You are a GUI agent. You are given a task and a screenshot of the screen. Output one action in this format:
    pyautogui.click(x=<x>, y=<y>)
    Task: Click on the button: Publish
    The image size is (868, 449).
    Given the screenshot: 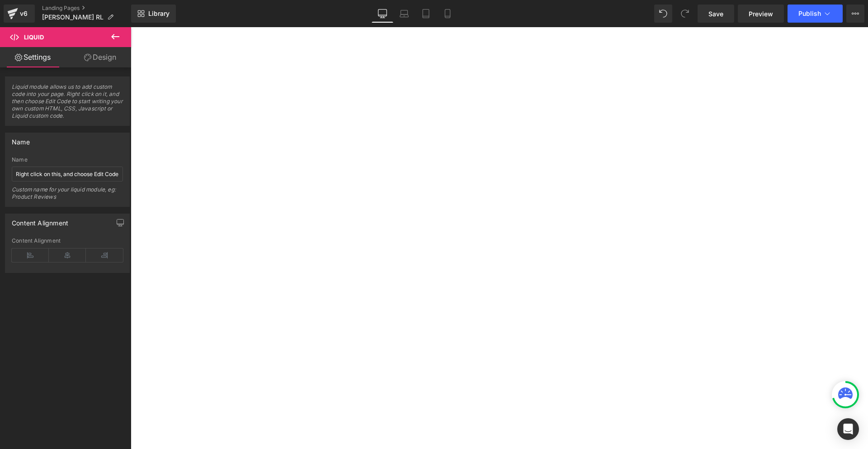 What is the action you would take?
    pyautogui.click(x=815, y=14)
    